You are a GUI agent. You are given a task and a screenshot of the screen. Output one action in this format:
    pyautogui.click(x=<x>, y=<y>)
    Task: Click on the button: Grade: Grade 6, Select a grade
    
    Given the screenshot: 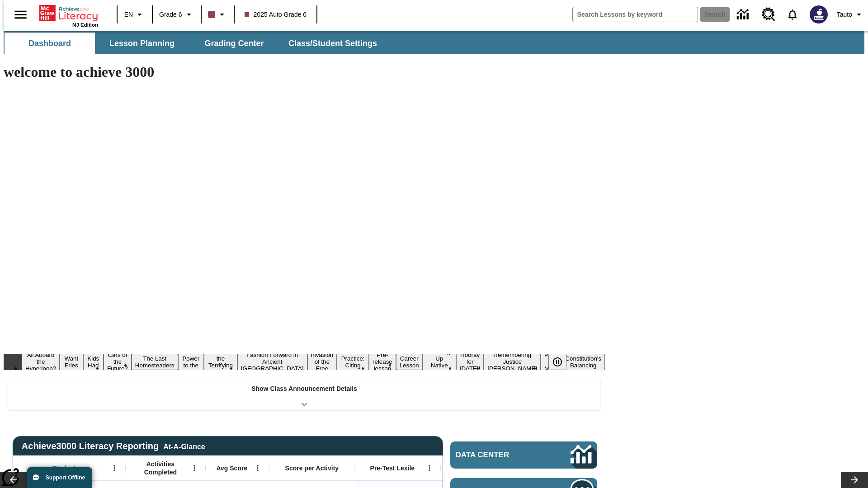 What is the action you would take?
    pyautogui.click(x=177, y=14)
    